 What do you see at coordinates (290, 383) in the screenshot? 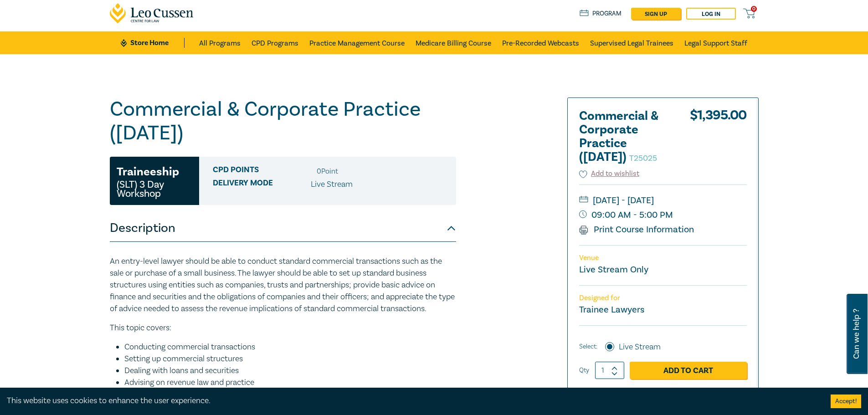
I see `li: Advising on revenue law and practice` at bounding box center [290, 383].